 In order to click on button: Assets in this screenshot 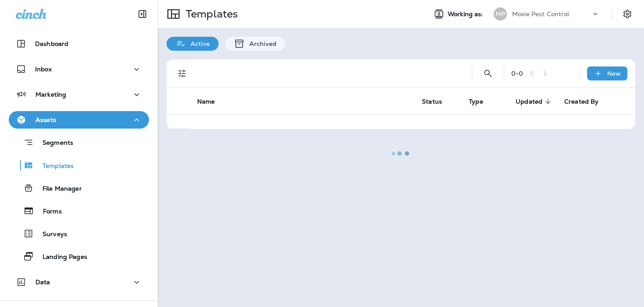, I will do `click(79, 120)`.